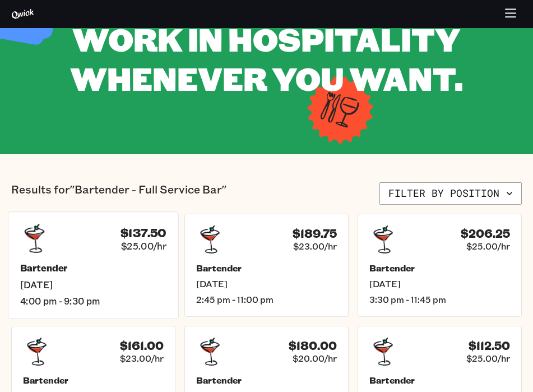  Describe the element at coordinates (313, 345) in the screenshot. I see `h4: $180.00` at that location.